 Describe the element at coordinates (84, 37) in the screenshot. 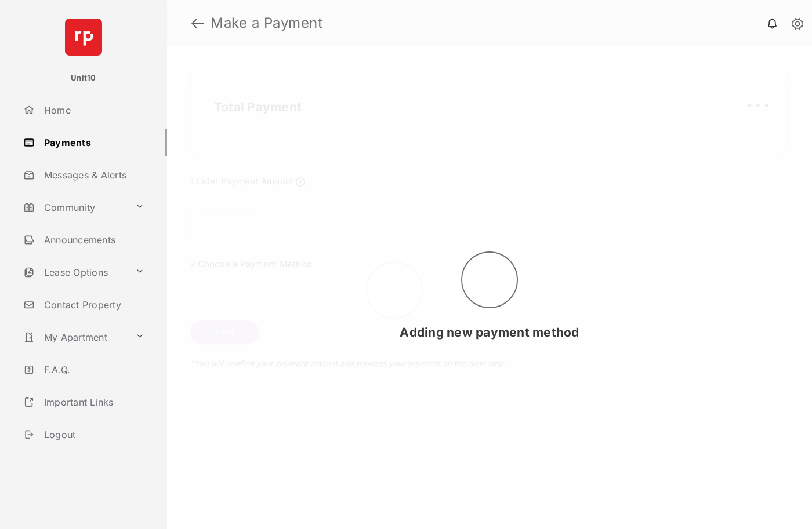

I see `img: svg+xml;base64,PHN2ZyB4bWxucz0iaHR0cDovL3d3dy53My5vcmcvMjAwMC9zdmciIHdpZHRoPSI2NCIgaGVpZ2h0PSI2NC...` at that location.